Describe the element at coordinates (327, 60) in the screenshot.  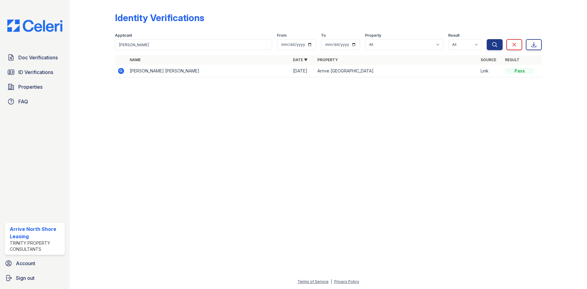
I see `a: Property` at that location.